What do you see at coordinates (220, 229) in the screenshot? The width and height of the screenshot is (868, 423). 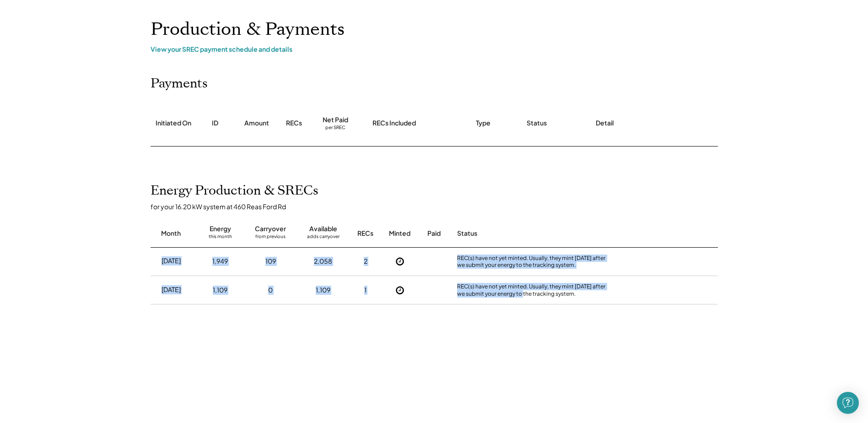 I see `div: Energy` at bounding box center [220, 229].